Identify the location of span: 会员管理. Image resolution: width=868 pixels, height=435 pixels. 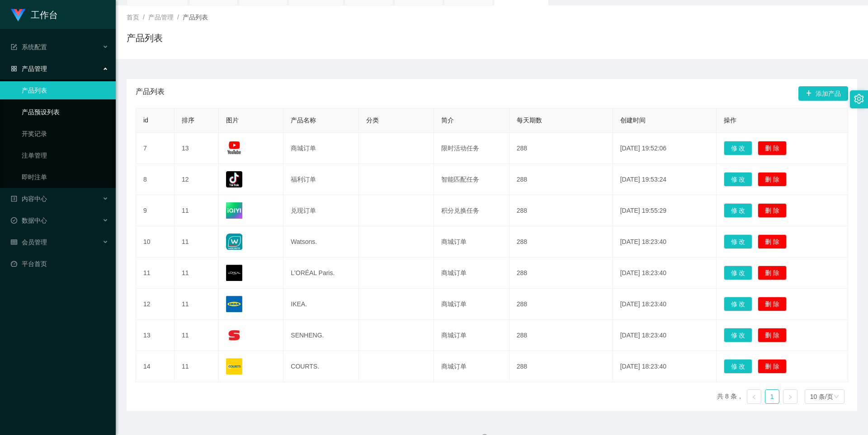
(29, 242).